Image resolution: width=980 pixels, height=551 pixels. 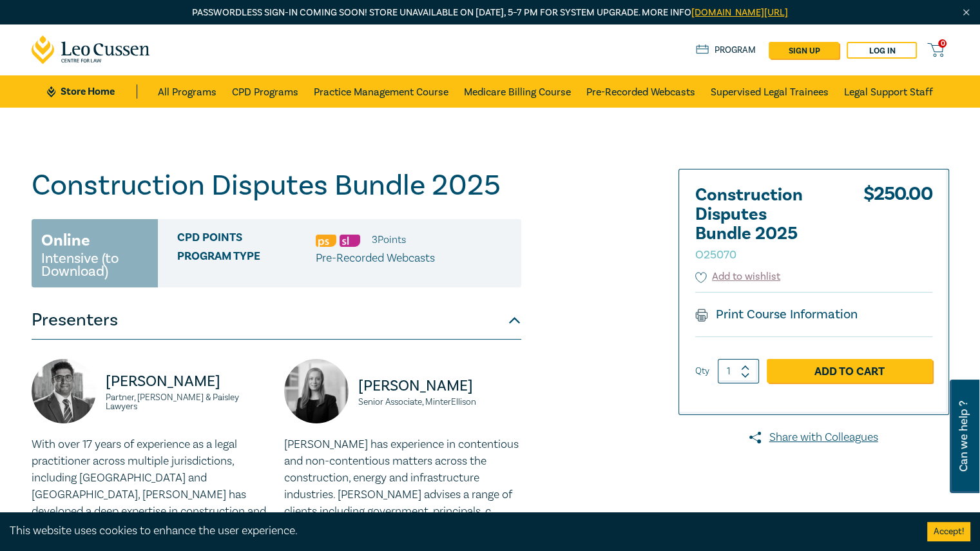 What do you see at coordinates (439, 402) in the screenshot?
I see `small: Senior Associate, MinterEllison` at bounding box center [439, 402].